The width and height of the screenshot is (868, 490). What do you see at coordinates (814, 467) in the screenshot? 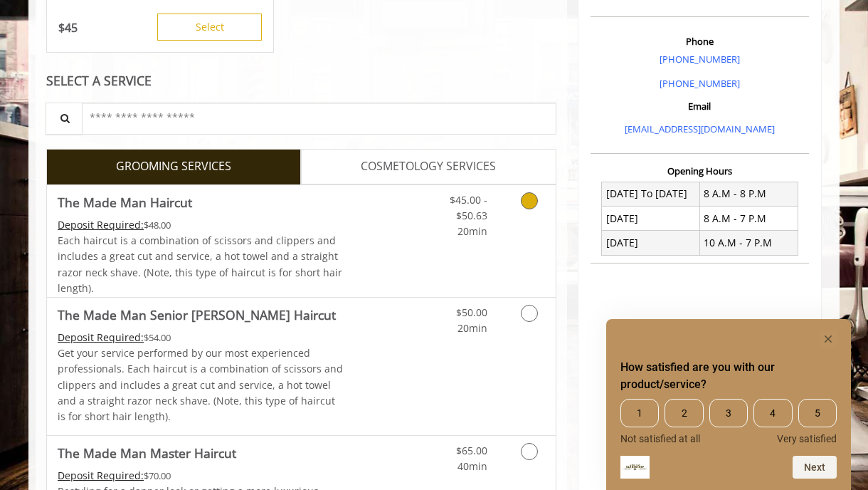
I see `button: Next question` at bounding box center [814, 467].